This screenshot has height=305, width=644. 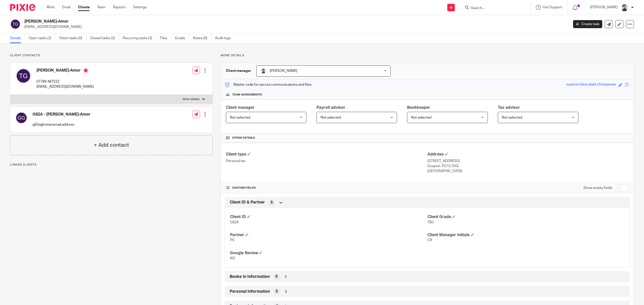 I want to click on span: Other details, so click(x=244, y=138).